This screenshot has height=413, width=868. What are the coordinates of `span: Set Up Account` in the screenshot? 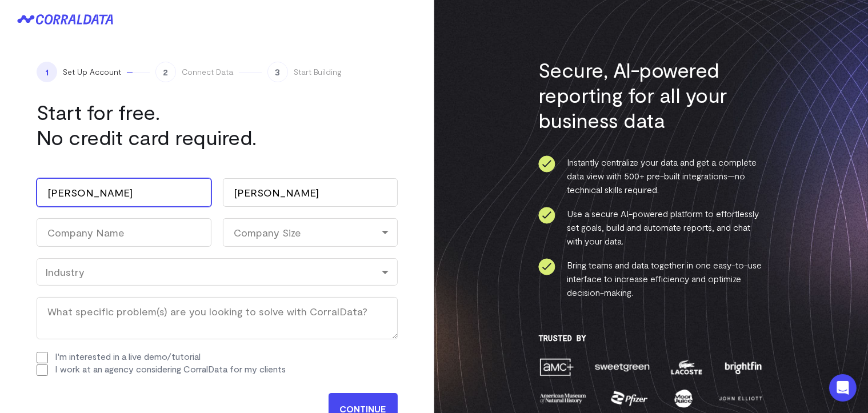 It's located at (92, 72).